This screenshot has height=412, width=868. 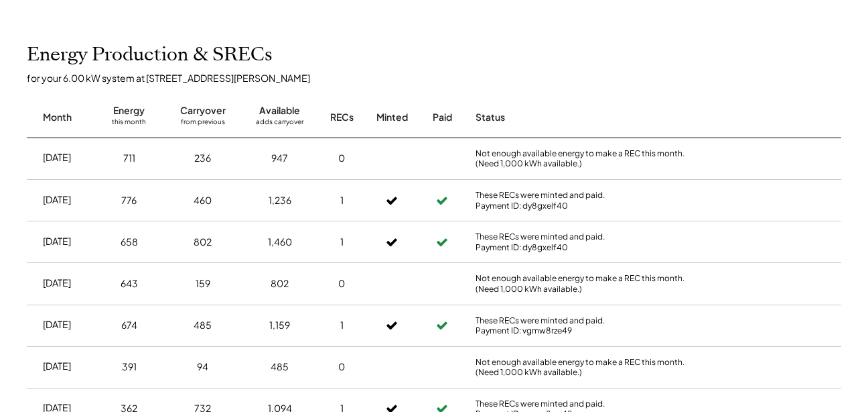 What do you see at coordinates (57, 117) in the screenshot?
I see `div: Month` at bounding box center [57, 117].